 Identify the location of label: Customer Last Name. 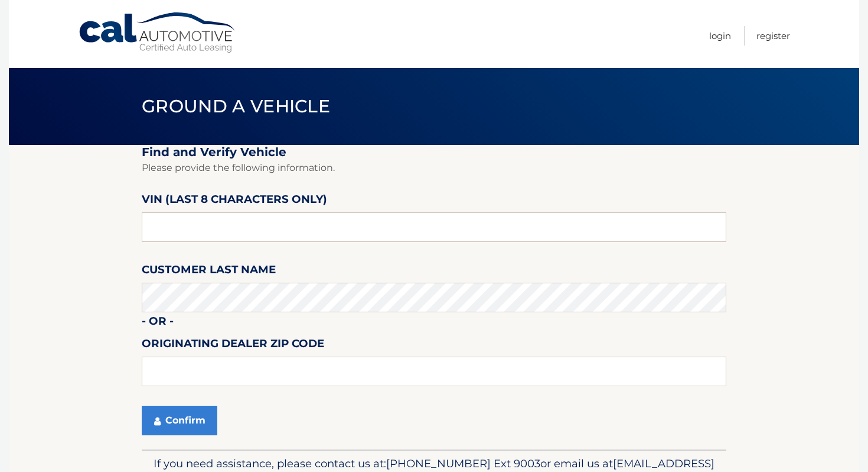
(209, 271).